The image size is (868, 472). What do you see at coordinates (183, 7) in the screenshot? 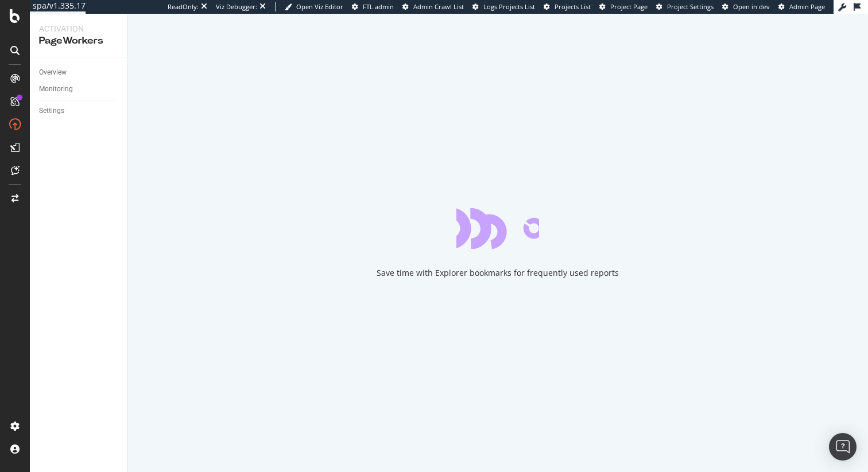
I see `div: ReadOnly:` at bounding box center [183, 7].